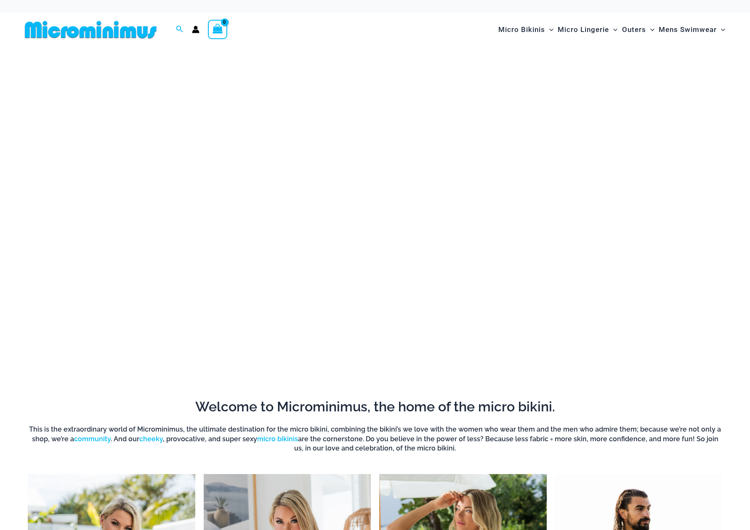  What do you see at coordinates (277, 439) in the screenshot?
I see `a: micro bikinis` at bounding box center [277, 439].